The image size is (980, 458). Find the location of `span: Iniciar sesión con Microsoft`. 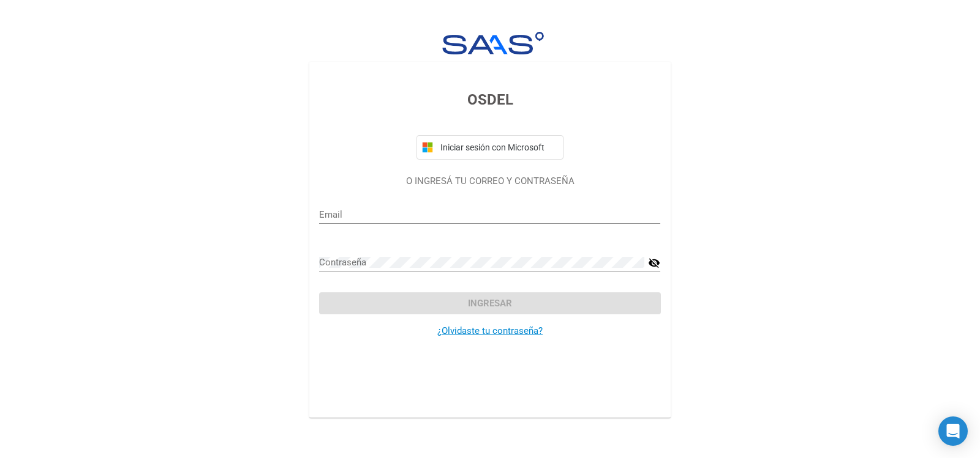

span: Iniciar sesión con Microsoft is located at coordinates (498, 148).